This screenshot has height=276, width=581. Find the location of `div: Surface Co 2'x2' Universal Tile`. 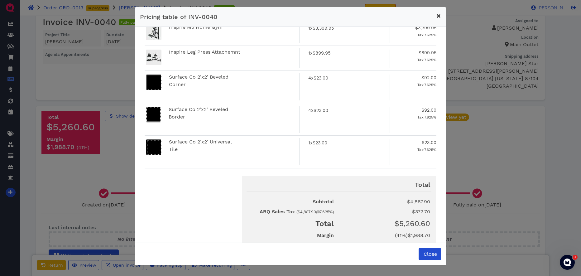

div: Surface Co 2'x2' Universal Tile is located at coordinates (205, 146).